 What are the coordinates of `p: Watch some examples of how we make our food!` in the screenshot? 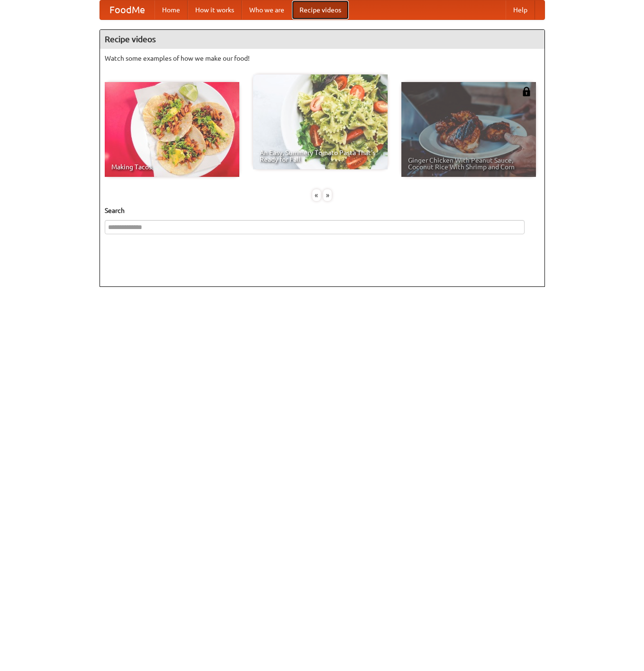 It's located at (322, 58).